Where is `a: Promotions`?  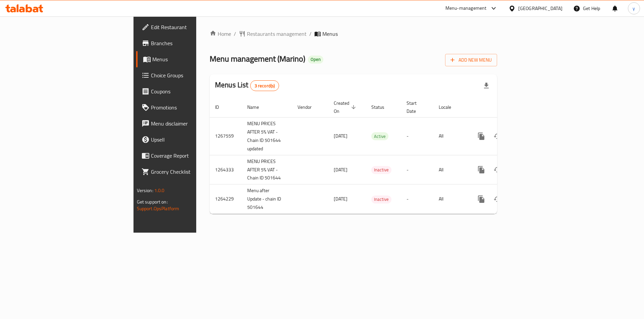
a: Promotions is located at coordinates (188, 107).